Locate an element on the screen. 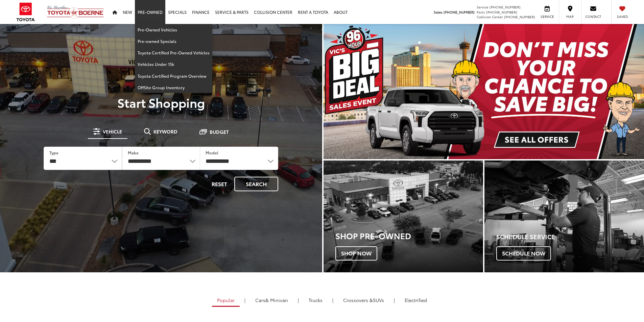 The image size is (644, 322). a: SUVs is located at coordinates (363, 300).